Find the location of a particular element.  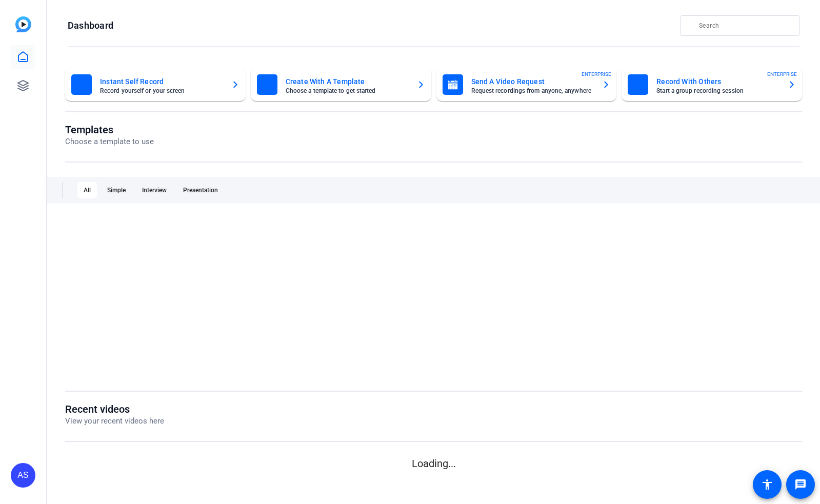

mat-card-title: Create With A Template is located at coordinates (347, 82).